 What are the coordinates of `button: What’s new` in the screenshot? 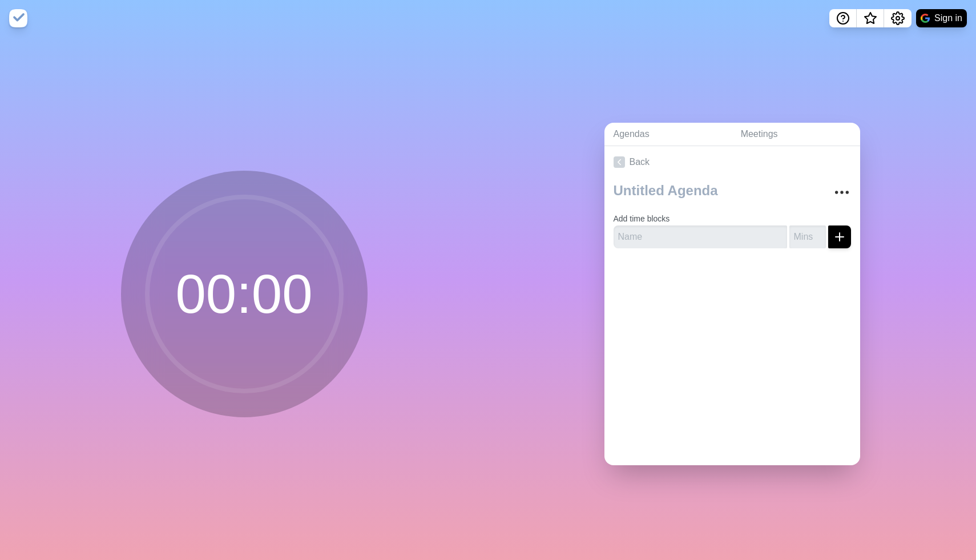 It's located at (871, 18).